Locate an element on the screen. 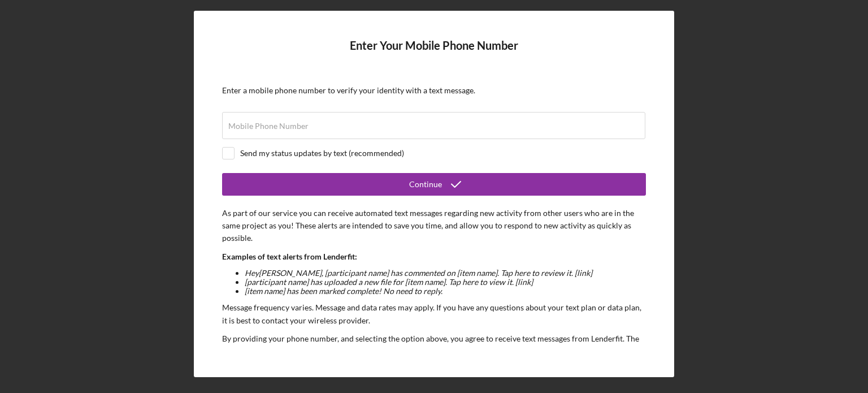  button: Continue is located at coordinates (434, 184).